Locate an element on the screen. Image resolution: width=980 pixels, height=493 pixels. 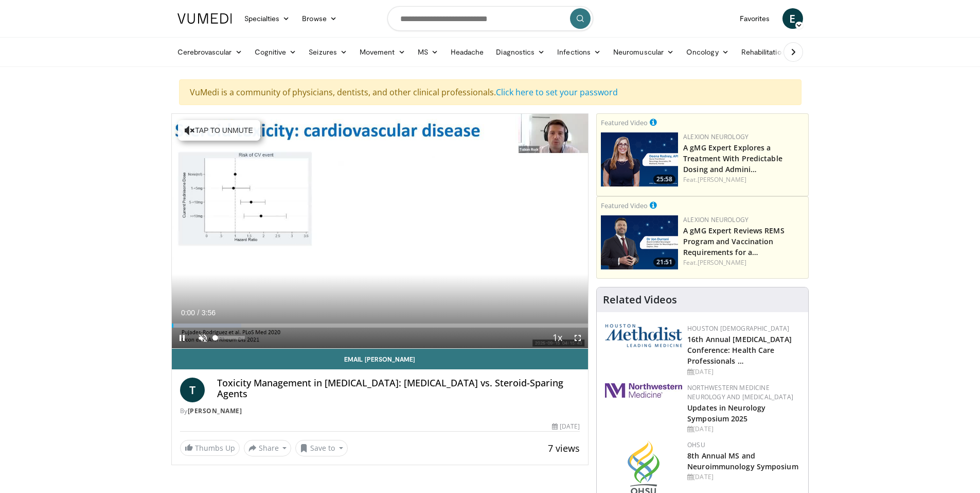
a: Oncology is located at coordinates (707, 52).